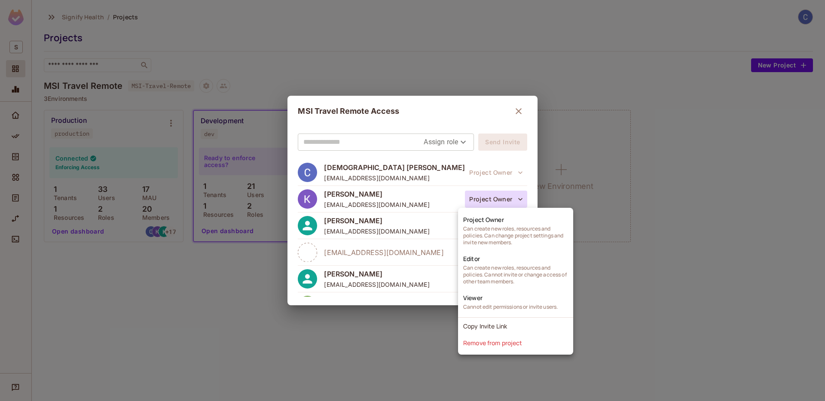  Describe the element at coordinates (510, 307) in the screenshot. I see `span: Cannot edit permissions or invite users.` at that location.